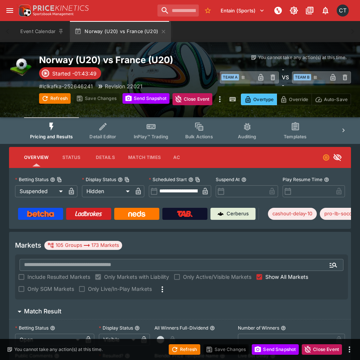  I want to click on button: Notifications, so click(325, 11).